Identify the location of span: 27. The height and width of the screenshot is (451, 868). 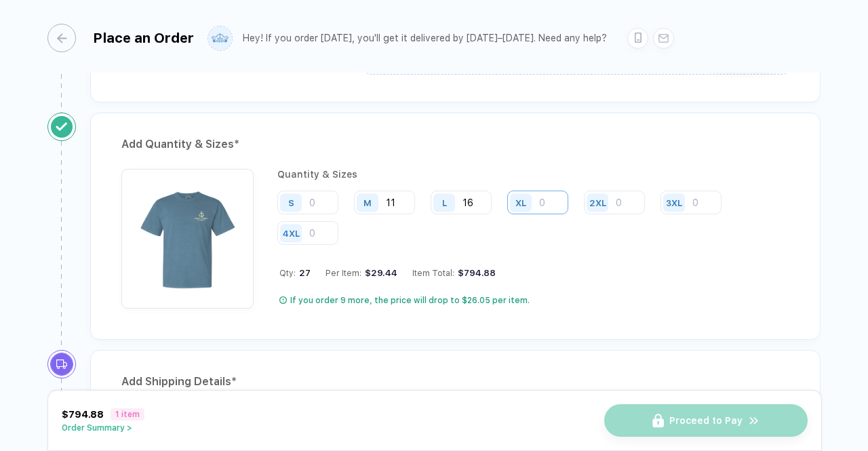
(303, 272).